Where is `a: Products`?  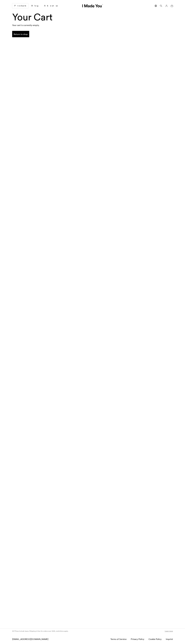
a: Products is located at coordinates (20, 6).